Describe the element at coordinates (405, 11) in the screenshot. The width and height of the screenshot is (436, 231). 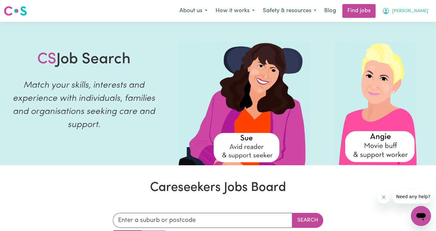
I see `button: My Account` at that location.